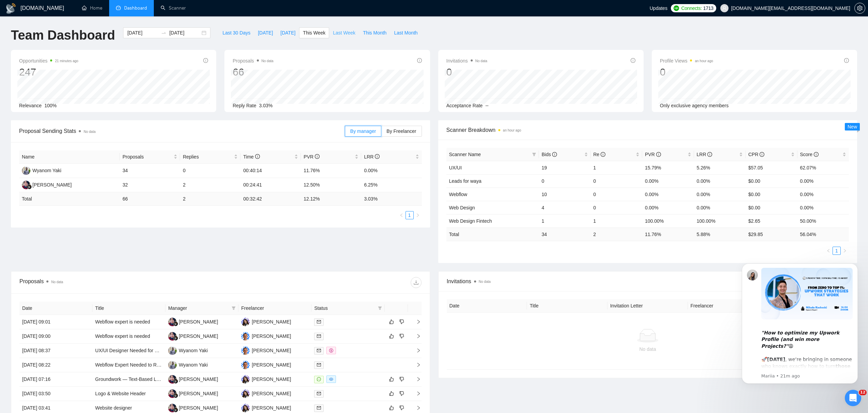  What do you see at coordinates (668, 221) in the screenshot?
I see `td: 100.00%` at bounding box center [668, 221].